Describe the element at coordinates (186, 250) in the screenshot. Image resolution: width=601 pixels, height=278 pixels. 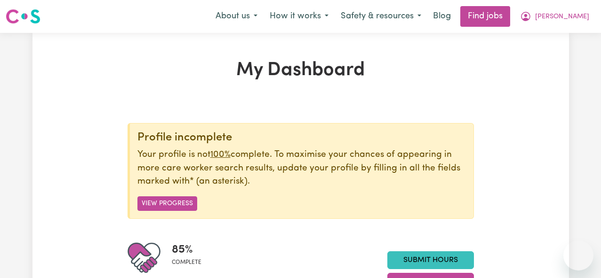
I see `span: 85 %` at that location.